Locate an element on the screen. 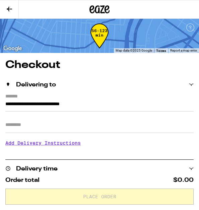 This screenshot has height=210, width=199. span: Order total is located at coordinates (22, 180).